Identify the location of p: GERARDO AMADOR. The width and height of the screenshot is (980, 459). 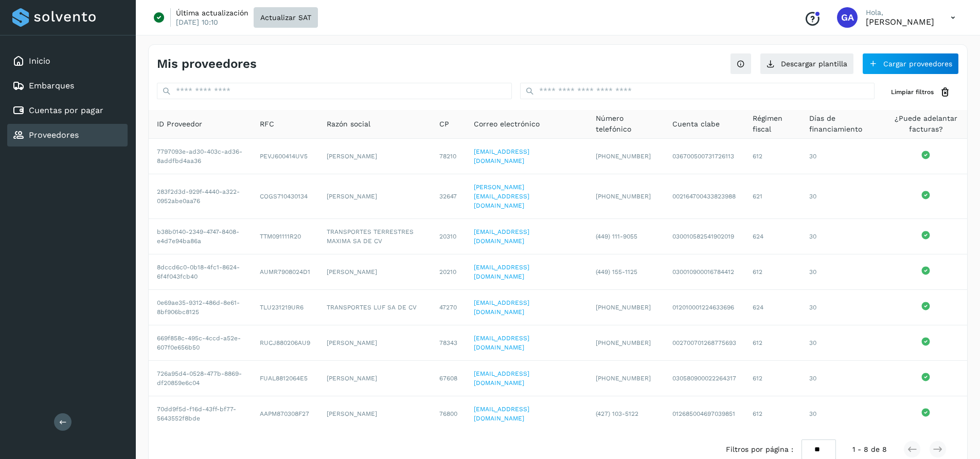
(900, 21).